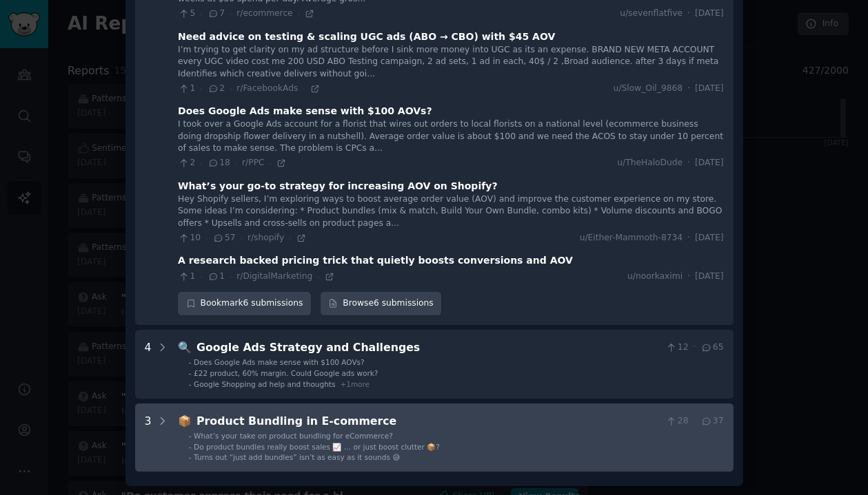 The height and width of the screenshot is (495, 868). What do you see at coordinates (631, 238) in the screenshot?
I see `span: u/Either-Mammoth-8734` at bounding box center [631, 238].